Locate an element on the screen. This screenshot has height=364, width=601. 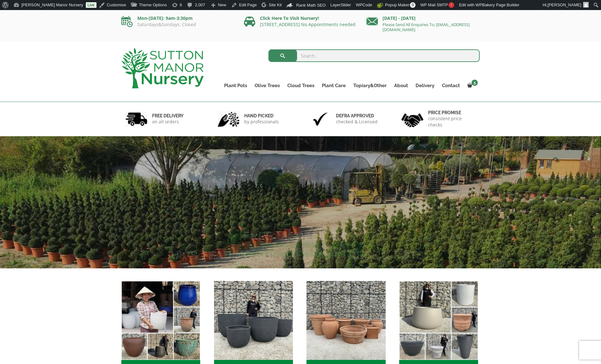
img: Home - 6E921A5B 9E2F 4B13 AB99 4EF601C89C59 1 105 c is located at coordinates (160, 320).